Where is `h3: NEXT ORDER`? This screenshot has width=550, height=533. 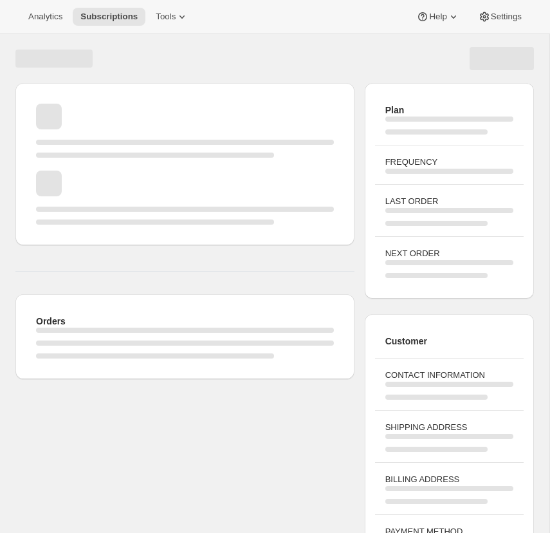
h3: NEXT ORDER is located at coordinates (449, 253).